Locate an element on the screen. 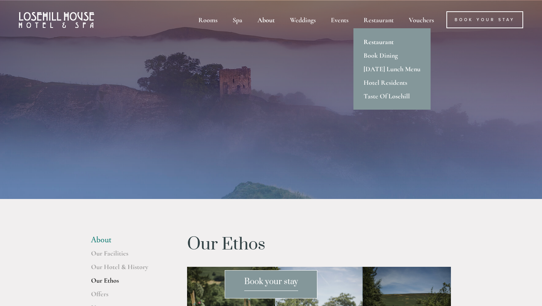  a: Taste Of Losehill is located at coordinates (392, 96).